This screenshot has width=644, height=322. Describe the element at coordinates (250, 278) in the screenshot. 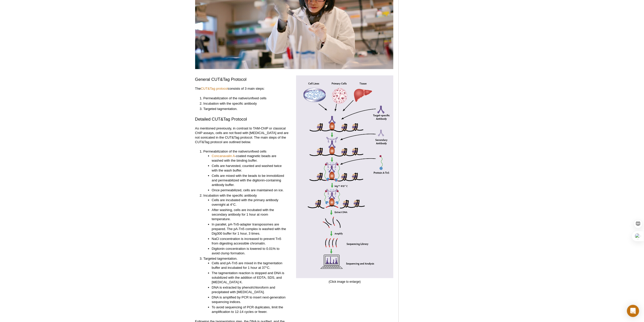

I see `li: The tagmentation reaction is stopped and DNA is solubilized with the addition of EDTA, SDS, and [...` at that location.